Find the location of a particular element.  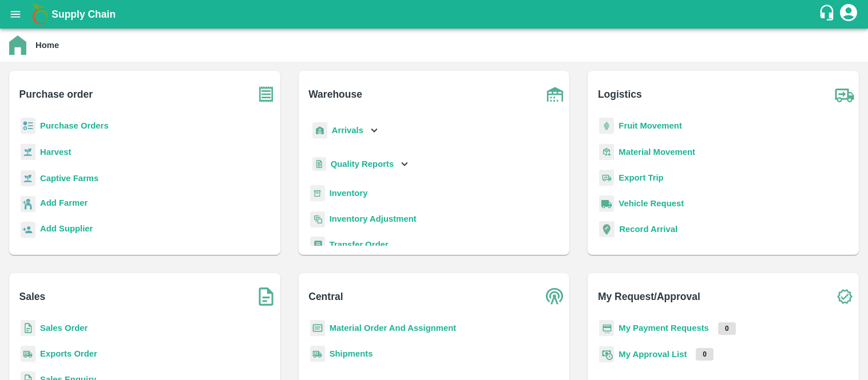

a: Export Trip is located at coordinates (641, 178).